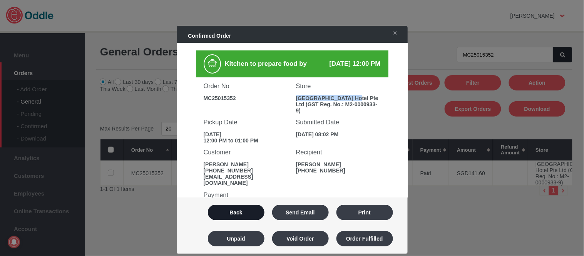  I want to click on h3: Order No, so click(246, 86).